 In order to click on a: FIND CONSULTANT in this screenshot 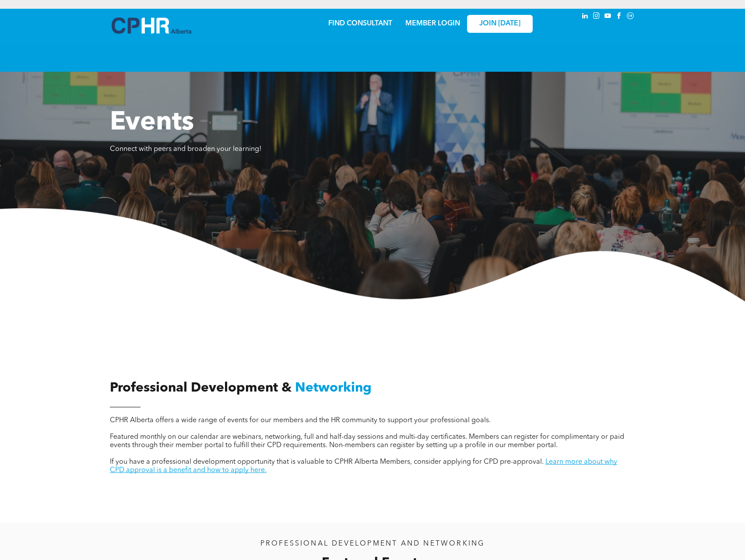, I will do `click(360, 24)`.